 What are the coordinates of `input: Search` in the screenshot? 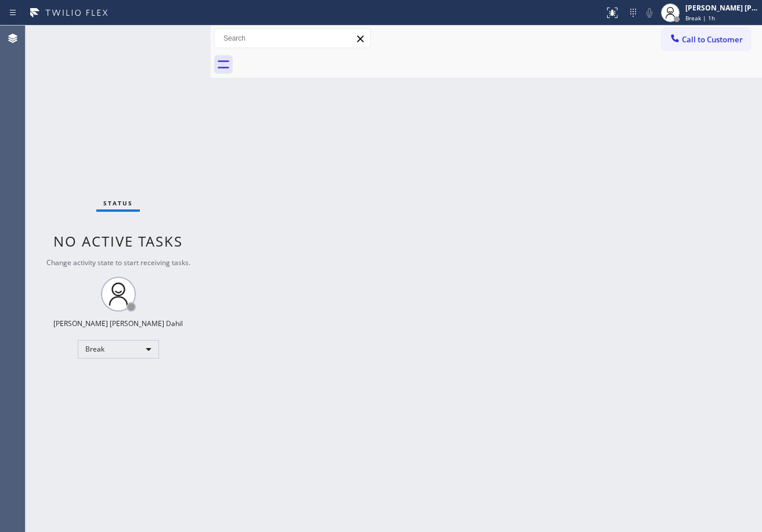 It's located at (292, 38).